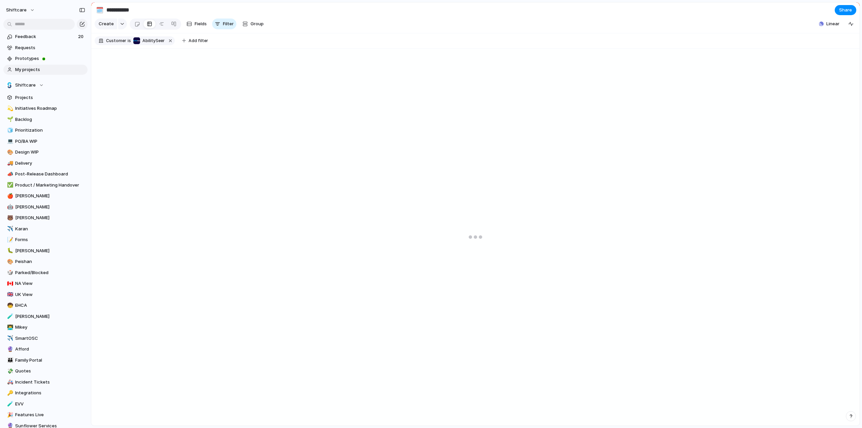  Describe the element at coordinates (129, 41) in the screenshot. I see `span: is` at that location.